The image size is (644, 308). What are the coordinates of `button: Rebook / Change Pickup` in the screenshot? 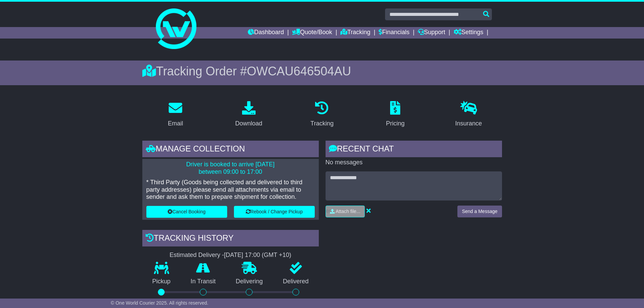 It's located at (275, 211).